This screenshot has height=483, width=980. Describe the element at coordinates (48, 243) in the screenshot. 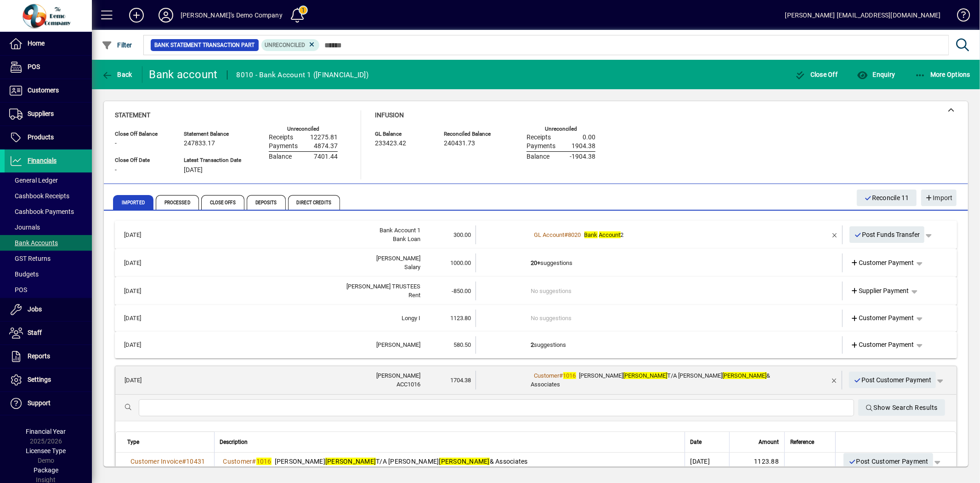

I see `a: Bank Accounts` at that location.